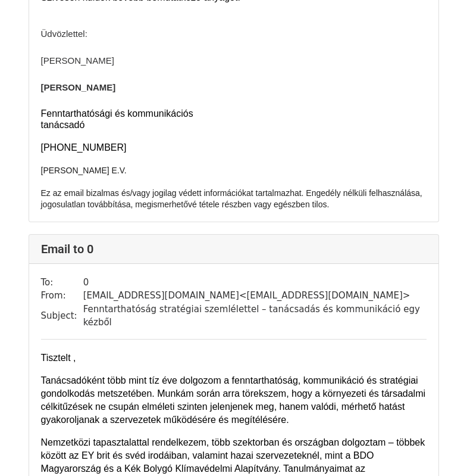  What do you see at coordinates (234, 400) in the screenshot?
I see `span: Tanácsadóként több mint tíz éve dolgozom a fenntarthatóság, kommunikáció és stratégiai gondolkodá...` at bounding box center [234, 400].